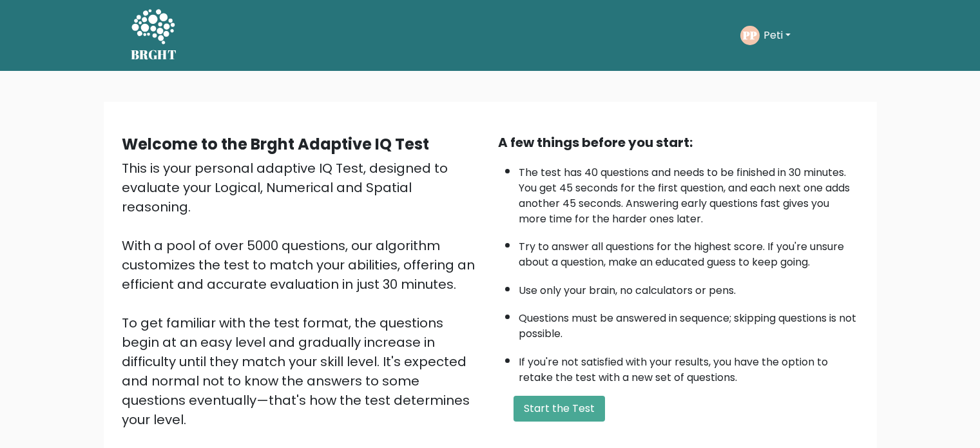 The image size is (980, 448). Describe the element at coordinates (777, 35) in the screenshot. I see `button: Peti` at that location.